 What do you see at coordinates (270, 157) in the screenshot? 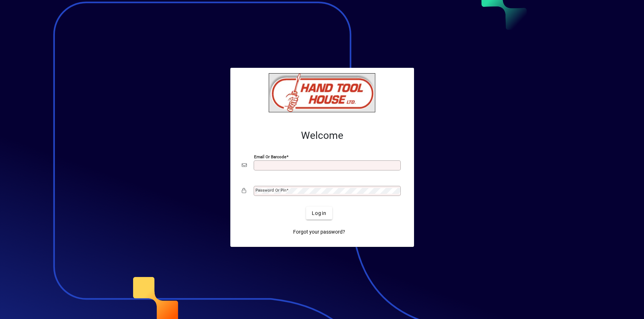
I see `mat-label: Email or Barcode` at bounding box center [270, 157].